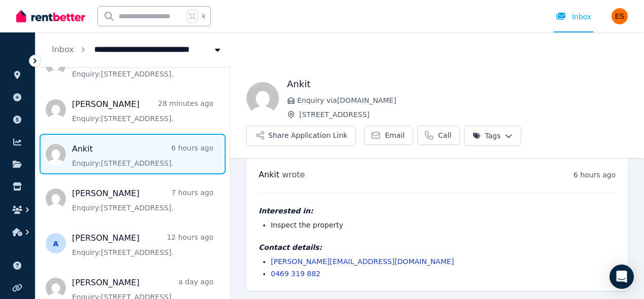 Image resolution: width=644 pixels, height=299 pixels. Describe the element at coordinates (137, 50) in the screenshot. I see `nav: Breadcrumb` at that location.